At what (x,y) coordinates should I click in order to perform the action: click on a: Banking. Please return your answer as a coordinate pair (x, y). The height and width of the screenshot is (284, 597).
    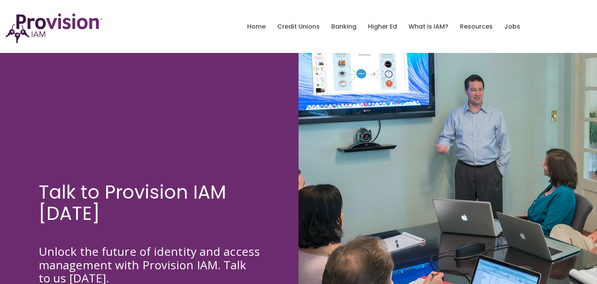
    Looking at the image, I should click on (344, 27).